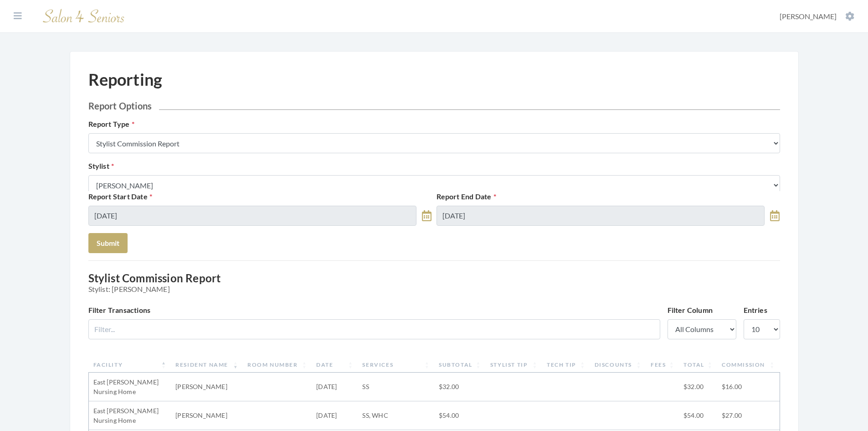 The image size is (868, 431). Describe the element at coordinates (101, 166) in the screenshot. I see `label: Stylist` at that location.